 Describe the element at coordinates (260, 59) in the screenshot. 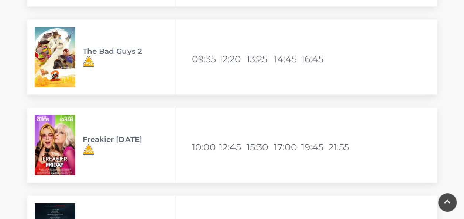

I see `li: 13:25` at that location.